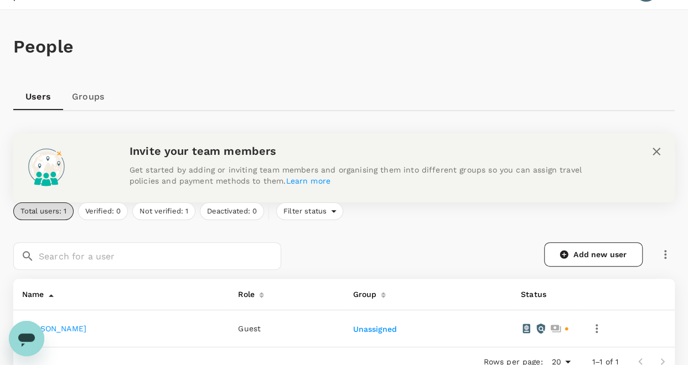 The image size is (688, 365). Describe the element at coordinates (309, 211) in the screenshot. I see `div: Filter status` at that location.